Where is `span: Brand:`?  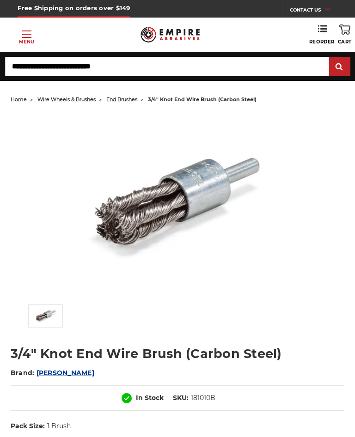 span: Brand: is located at coordinates (23, 373).